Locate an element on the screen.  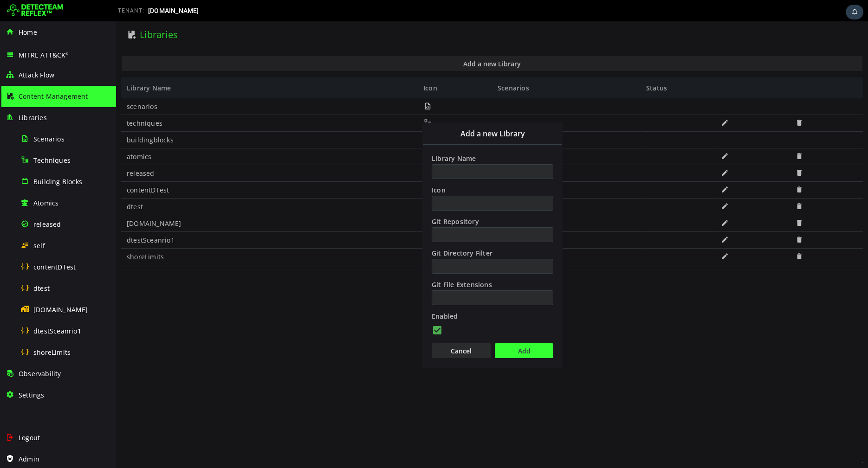
span: Techniques is located at coordinates (52, 160).